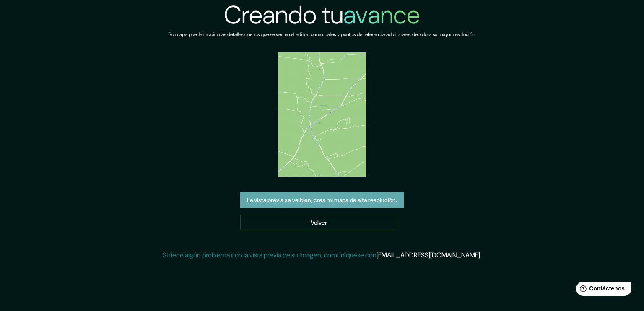 The image size is (644, 311). Describe the element at coordinates (318, 223) in the screenshot. I see `a: Volver` at that location.